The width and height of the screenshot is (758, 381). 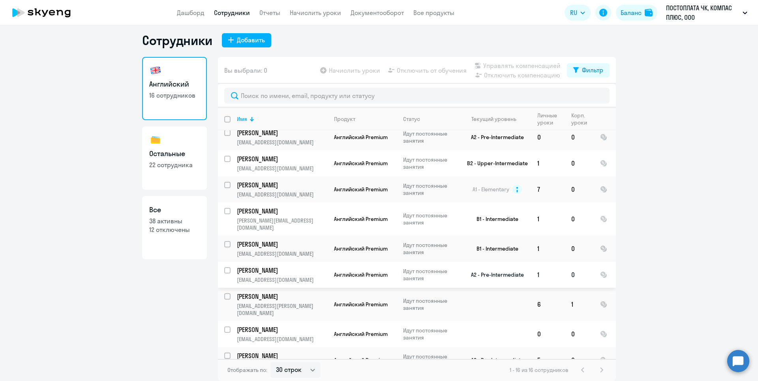 What do you see at coordinates (270, 13) in the screenshot?
I see `a: Отчеты` at bounding box center [270, 13].